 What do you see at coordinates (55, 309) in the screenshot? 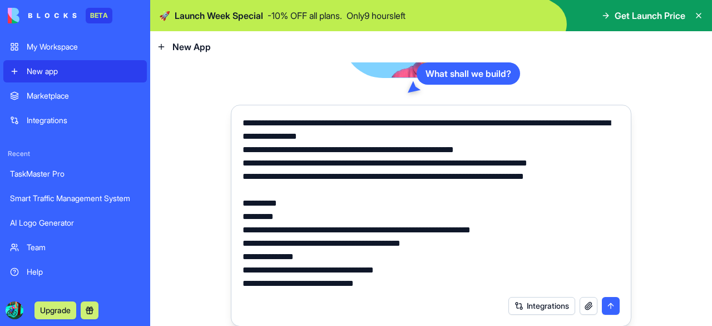
I see `a: Upgrade` at bounding box center [55, 309].